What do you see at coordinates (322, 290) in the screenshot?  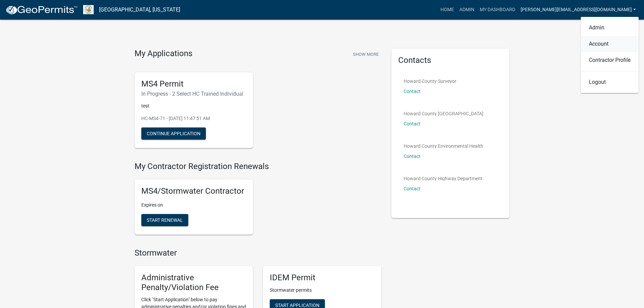 I see `p: Stormwater permits` at bounding box center [322, 290].